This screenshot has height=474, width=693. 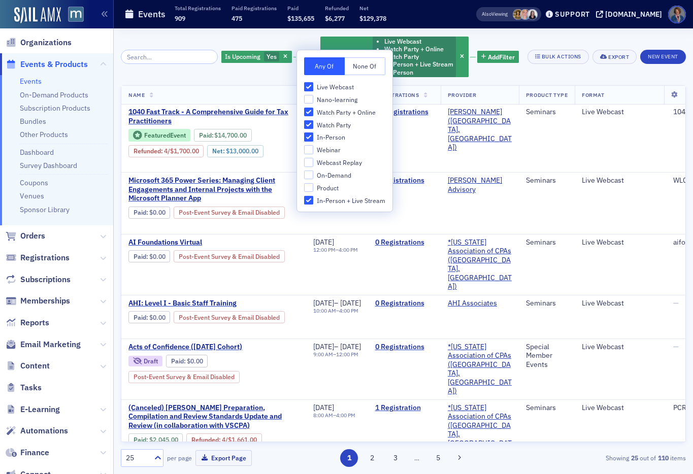 What do you see at coordinates (309, 87) in the screenshot?
I see `input: Live Webcast` at bounding box center [309, 87].